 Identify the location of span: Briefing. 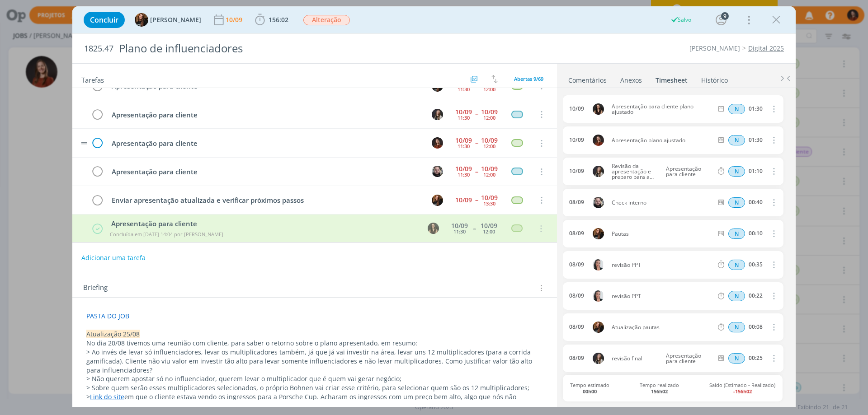
(95, 288).